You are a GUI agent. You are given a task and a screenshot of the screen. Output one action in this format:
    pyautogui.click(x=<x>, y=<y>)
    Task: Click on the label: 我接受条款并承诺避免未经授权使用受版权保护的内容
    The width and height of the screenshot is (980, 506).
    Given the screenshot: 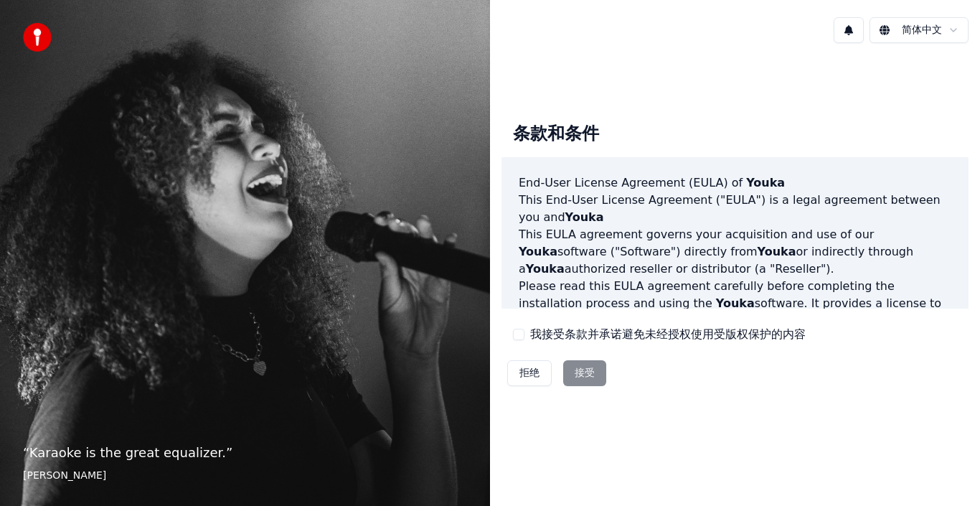 What is the action you would take?
    pyautogui.click(x=668, y=334)
    